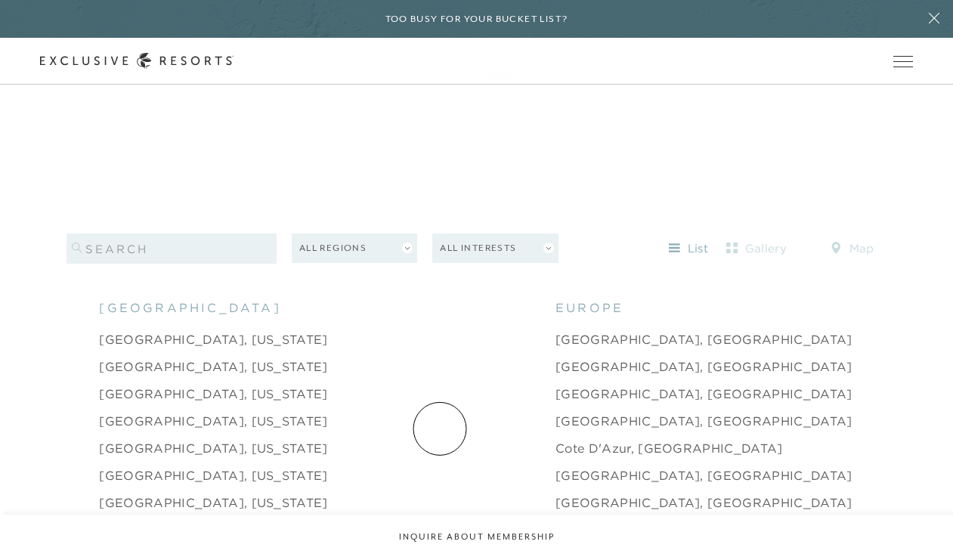 This screenshot has height=560, width=953. Describe the element at coordinates (590, 307) in the screenshot. I see `span: europe` at that location.